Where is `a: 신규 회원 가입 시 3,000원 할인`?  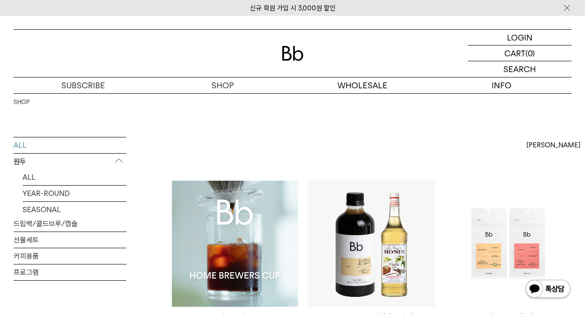
a: 신규 회원 가입 시 3,000원 할인 is located at coordinates (293, 8).